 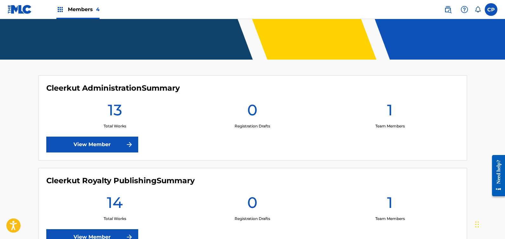 I want to click on div: Drag, so click(x=478, y=225).